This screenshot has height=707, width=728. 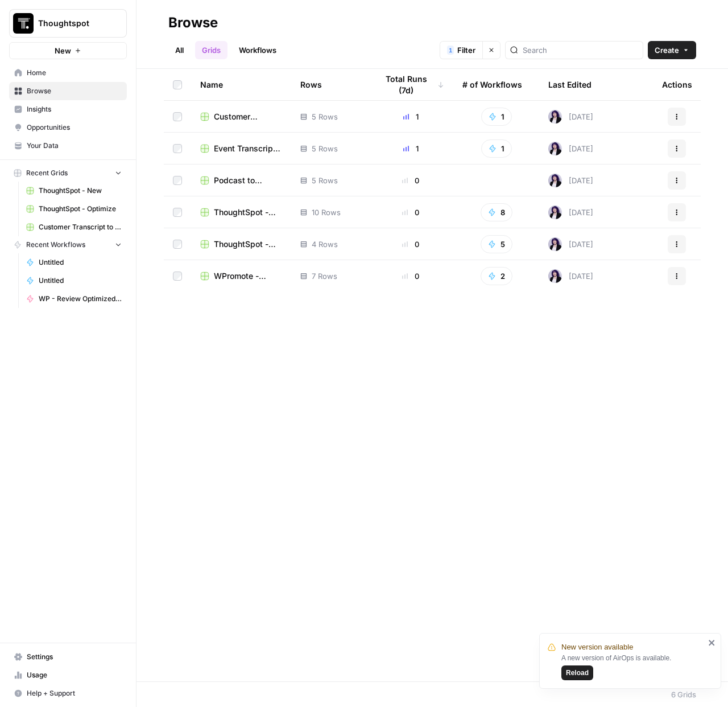 What do you see at coordinates (241, 180) in the screenshot?
I see `a: Podcast to Round-Up Blog` at bounding box center [241, 180].